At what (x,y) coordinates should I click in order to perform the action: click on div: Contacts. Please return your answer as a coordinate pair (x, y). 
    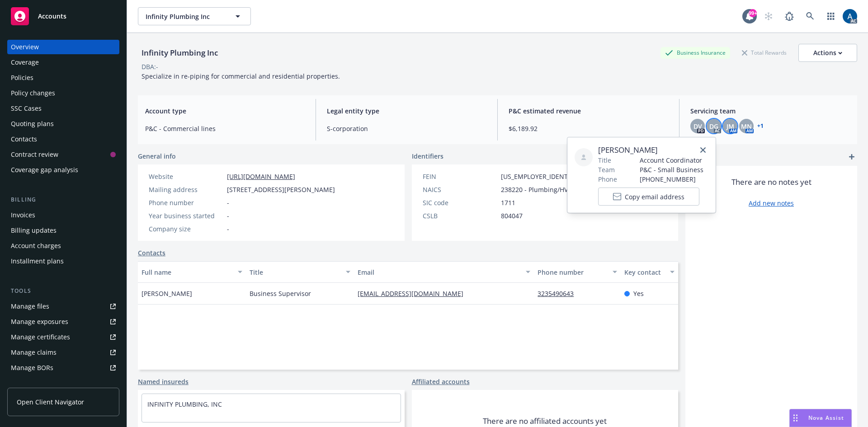
    Looking at the image, I should click on (24, 139).